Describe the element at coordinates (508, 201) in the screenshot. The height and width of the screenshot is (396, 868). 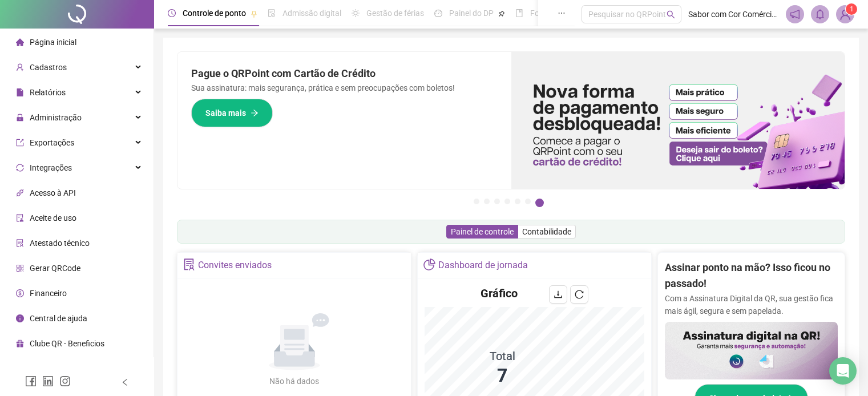
I see `button: 4` at that location.